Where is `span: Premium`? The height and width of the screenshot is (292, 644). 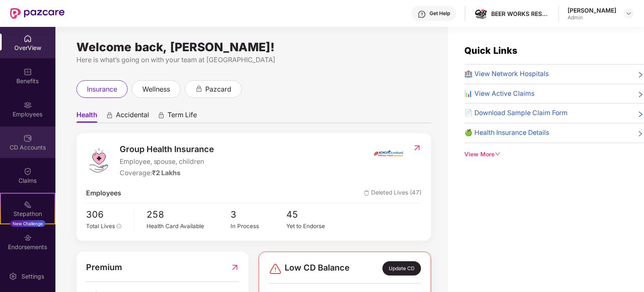 span: Premium is located at coordinates (104, 267).